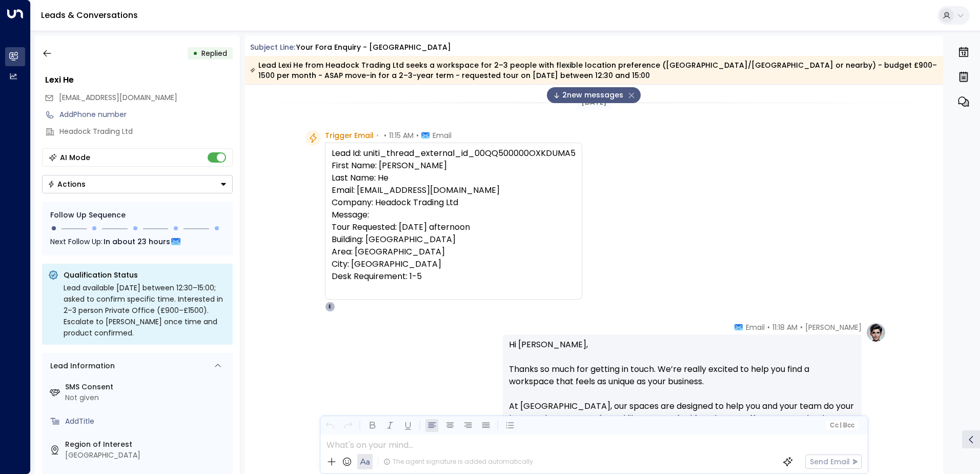  What do you see at coordinates (330, 307) in the screenshot?
I see `div: E` at bounding box center [330, 307].